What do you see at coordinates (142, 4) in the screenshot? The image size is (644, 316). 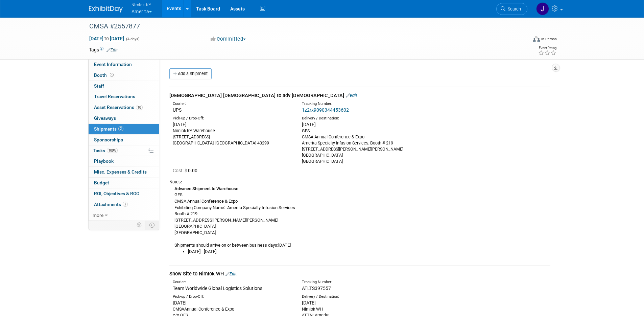 I see `span: Nimlok KY` at bounding box center [142, 4].